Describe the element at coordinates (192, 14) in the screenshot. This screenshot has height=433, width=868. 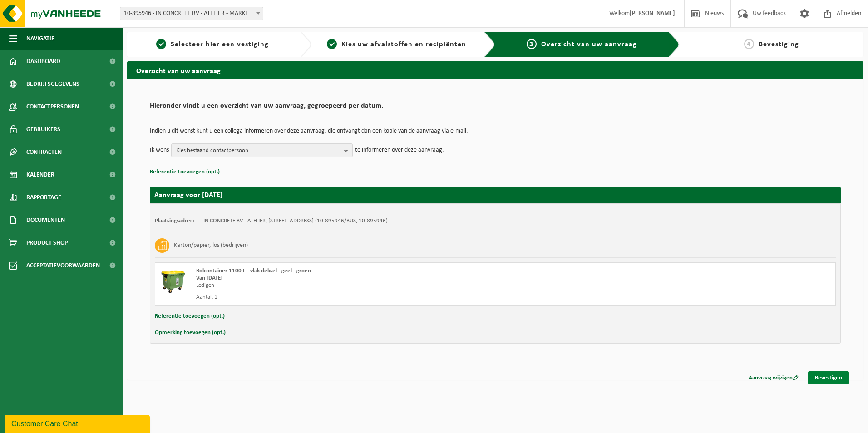
I see `span: 10-895946 - IN CONCRETE BV - ATELIER - MARKE` at that location.